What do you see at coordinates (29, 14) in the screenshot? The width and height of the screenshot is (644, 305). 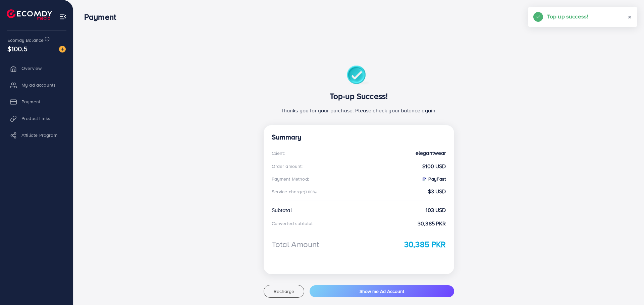 I see `img: logo` at bounding box center [29, 14].